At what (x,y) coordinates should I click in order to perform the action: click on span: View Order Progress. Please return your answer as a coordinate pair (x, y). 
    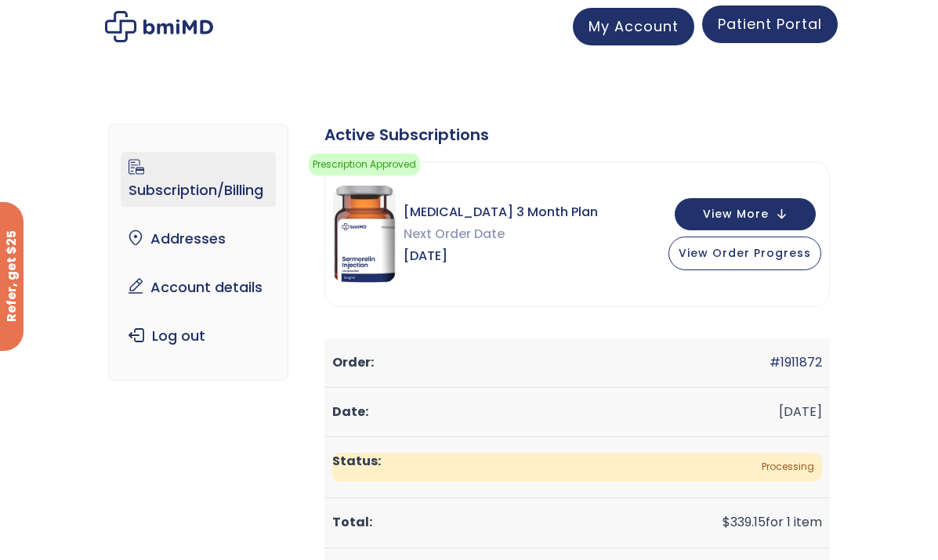
    Looking at the image, I should click on (745, 253).